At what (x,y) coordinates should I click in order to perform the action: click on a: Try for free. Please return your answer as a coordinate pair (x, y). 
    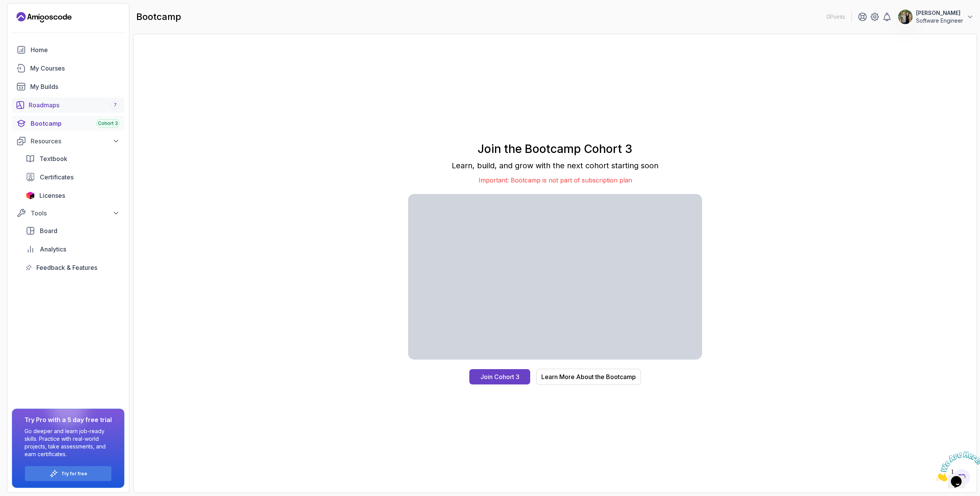
    Looking at the image, I should click on (74, 474).